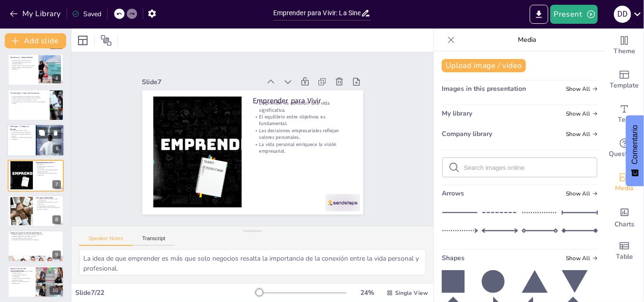 The height and width of the screenshot is (302, 644). Describe the element at coordinates (23, 63) in the screenshot. I see `p: La adaptabilidad es esencial en un entorno cambiante.` at that location.